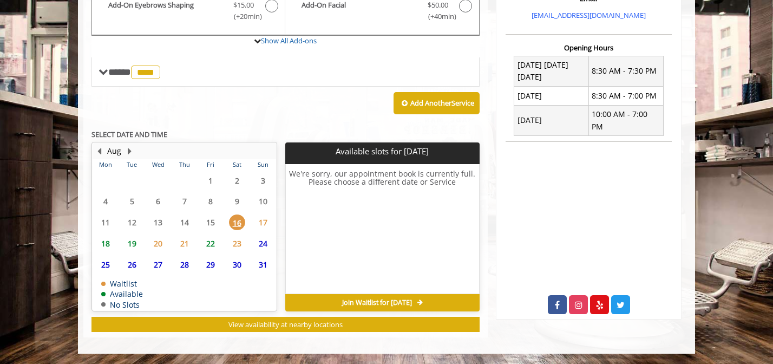 Image resolution: width=773 pixels, height=364 pixels. Describe the element at coordinates (106, 264) in the screenshot. I see `span: 25` at that location.